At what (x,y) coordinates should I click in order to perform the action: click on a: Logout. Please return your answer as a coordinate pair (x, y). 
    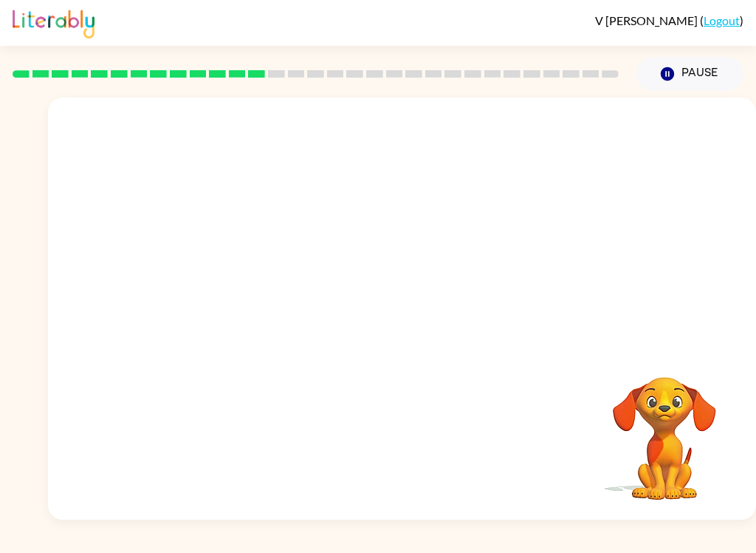
    Looking at the image, I should click on (722, 20).